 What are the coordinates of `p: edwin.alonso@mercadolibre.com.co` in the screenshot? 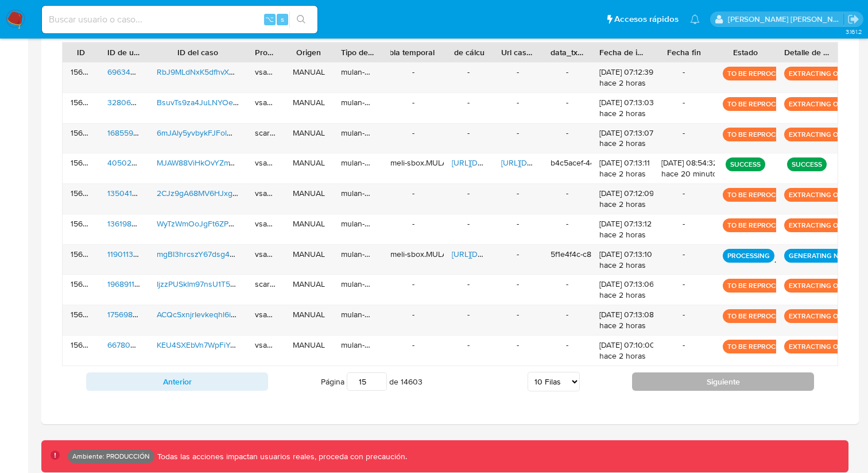 It's located at (786, 19).